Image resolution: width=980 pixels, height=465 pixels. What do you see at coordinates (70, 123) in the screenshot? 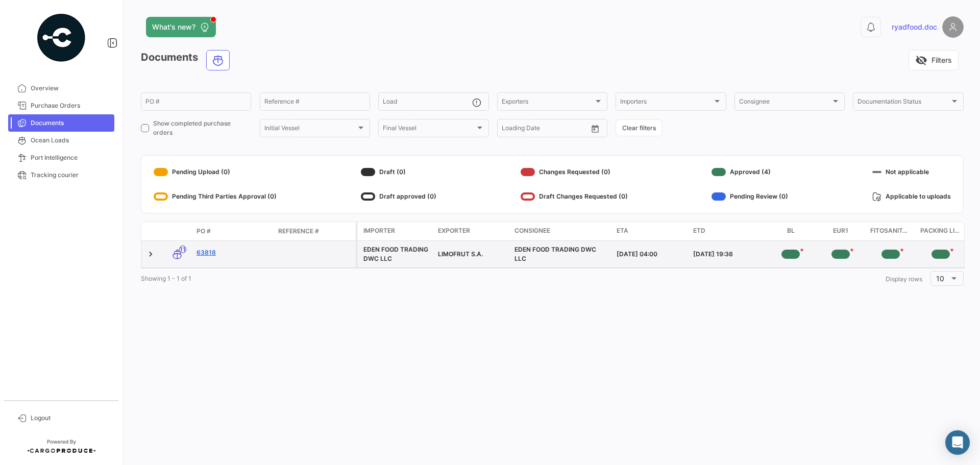
I see `span: Documents` at bounding box center [70, 123].